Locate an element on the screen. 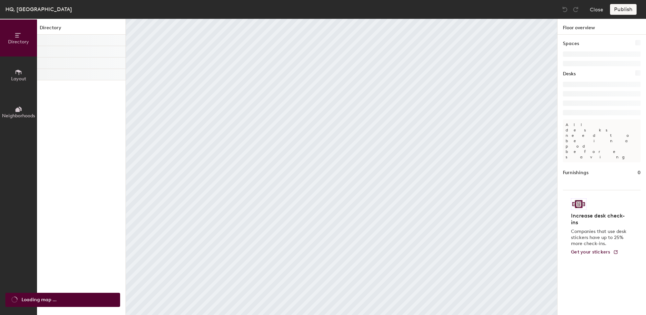 The width and height of the screenshot is (646, 315). span: Layout is located at coordinates (19, 79).